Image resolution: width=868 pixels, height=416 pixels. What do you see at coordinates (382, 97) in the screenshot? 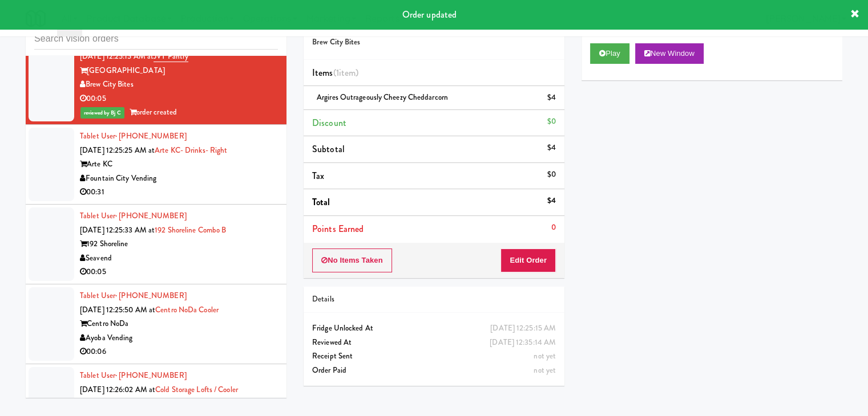
I see `span: Argires Outrageously Cheezy Cheddarcorn` at bounding box center [382, 97].